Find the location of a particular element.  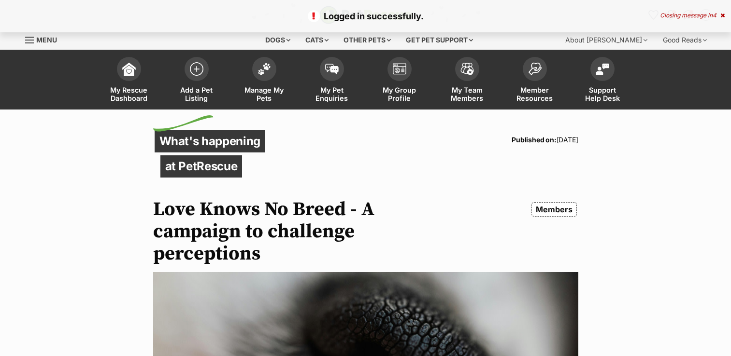

span: Add a Pet Listing is located at coordinates (197, 94).